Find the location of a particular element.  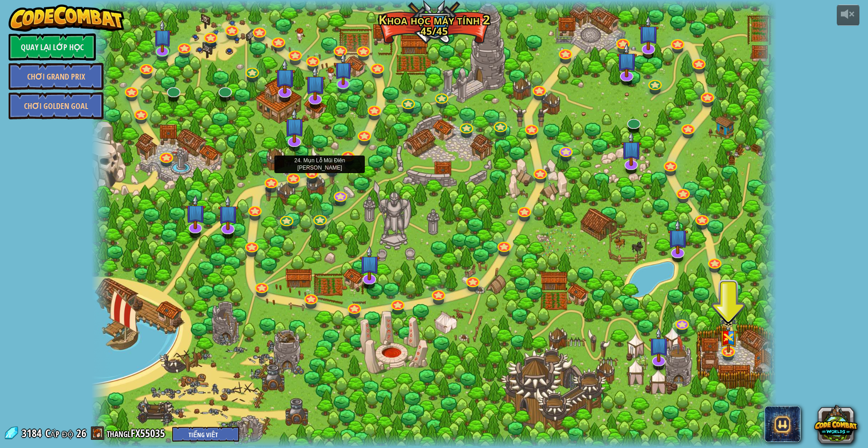

a: Chơi Grand Prix is located at coordinates (56, 76).